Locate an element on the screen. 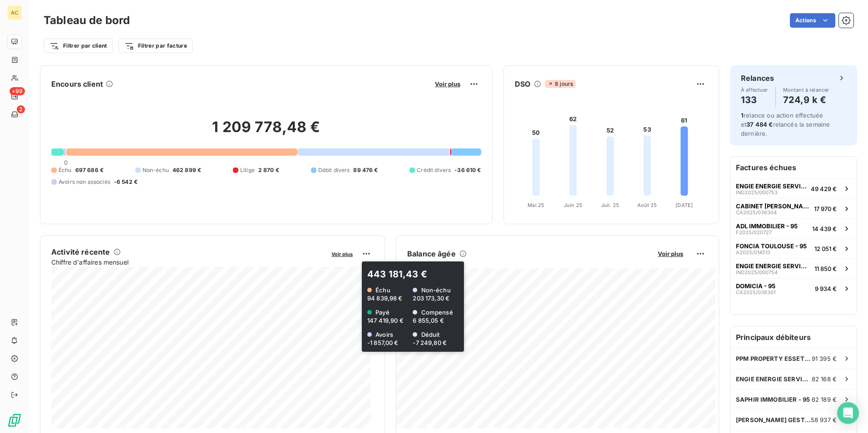 The width and height of the screenshot is (868, 433). h2: 1 209 778,48 € is located at coordinates (266, 132).